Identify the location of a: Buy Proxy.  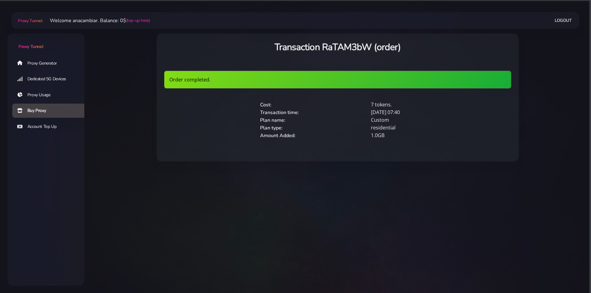
(51, 111).